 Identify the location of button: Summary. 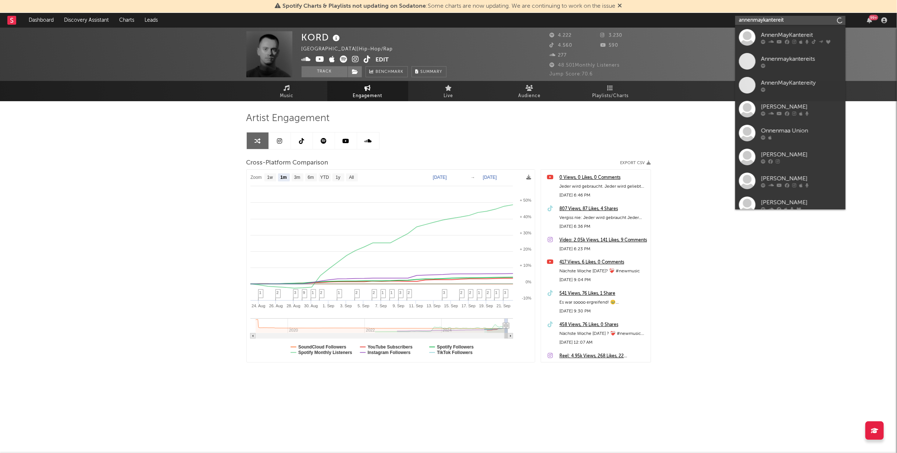
(429, 72).